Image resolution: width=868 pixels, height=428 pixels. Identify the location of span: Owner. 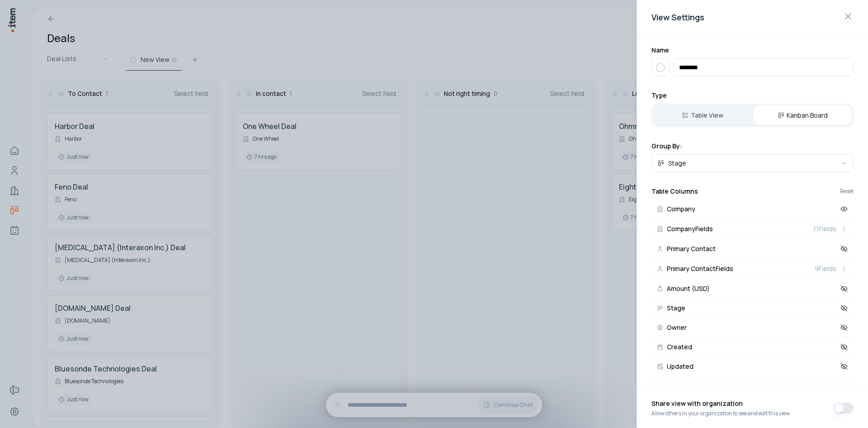
(677, 327).